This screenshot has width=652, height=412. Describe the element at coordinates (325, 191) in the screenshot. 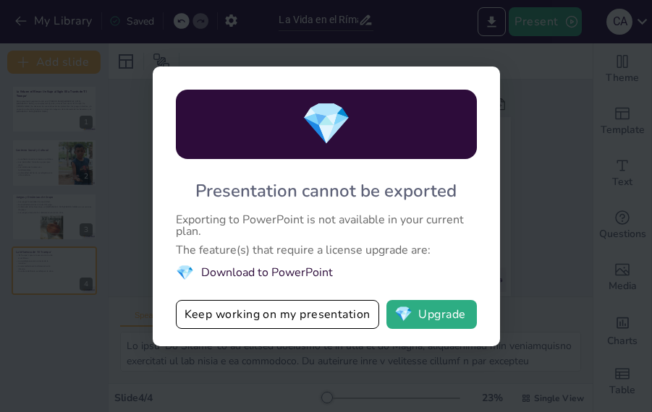

I see `div: Presentation cannot be exported` at that location.